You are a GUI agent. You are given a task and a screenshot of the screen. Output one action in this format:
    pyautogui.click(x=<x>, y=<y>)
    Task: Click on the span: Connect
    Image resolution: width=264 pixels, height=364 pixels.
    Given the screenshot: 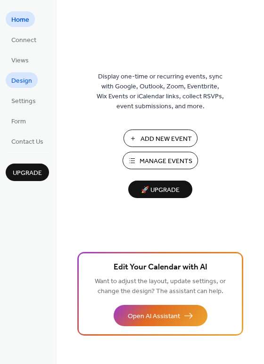 What is the action you would take?
    pyautogui.click(x=24, y=40)
    